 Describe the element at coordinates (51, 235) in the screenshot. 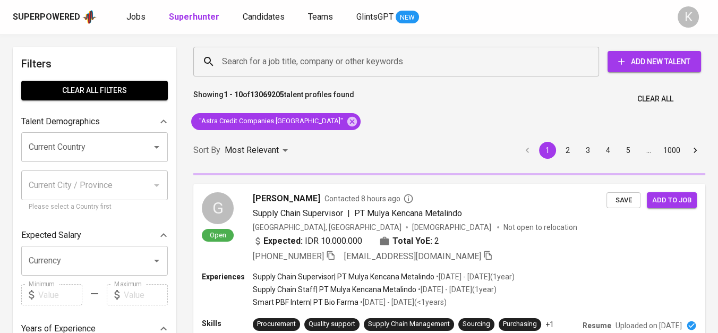

I see `p: Expected Salary` at that location.